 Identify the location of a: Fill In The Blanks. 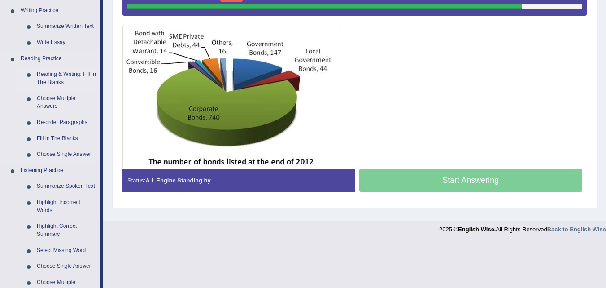
(66, 139).